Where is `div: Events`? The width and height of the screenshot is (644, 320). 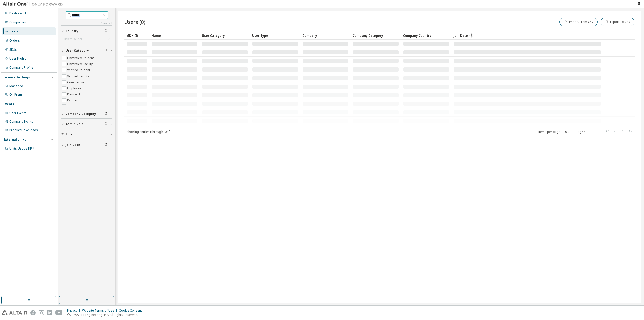 div: Events is located at coordinates (9, 104).